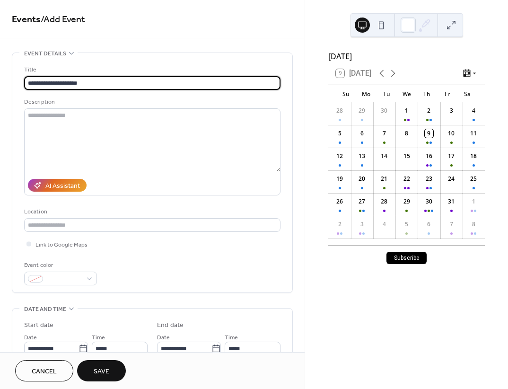  Describe the element at coordinates (346, 94) in the screenshot. I see `div: Su` at that location.